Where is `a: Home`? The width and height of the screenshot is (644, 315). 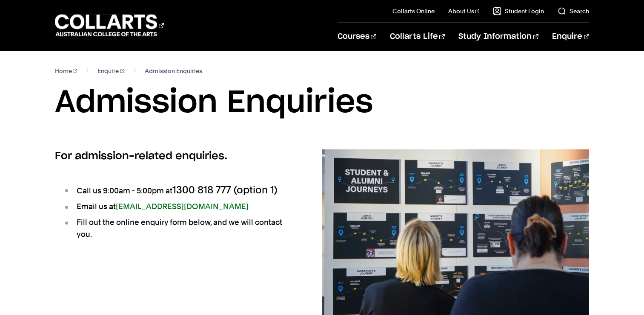
a: Home is located at coordinates (66, 71).